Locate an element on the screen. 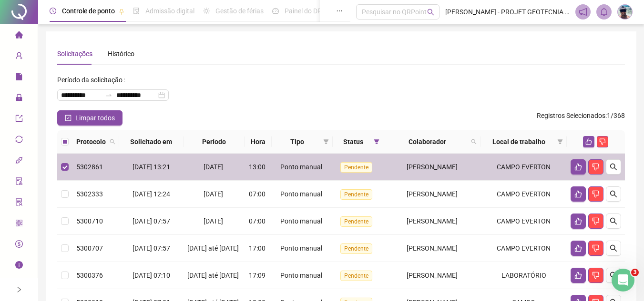  span: api is located at coordinates (19, 162).